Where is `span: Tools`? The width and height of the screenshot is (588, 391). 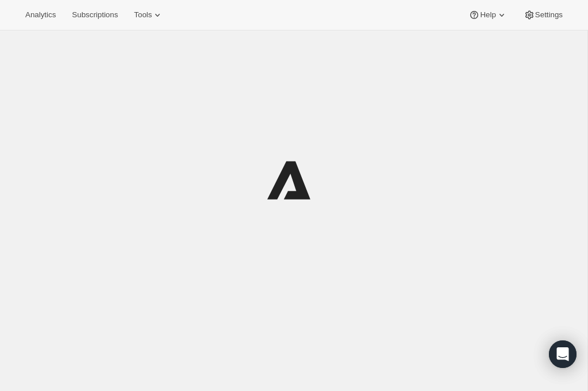
span: Tools is located at coordinates (142, 15).